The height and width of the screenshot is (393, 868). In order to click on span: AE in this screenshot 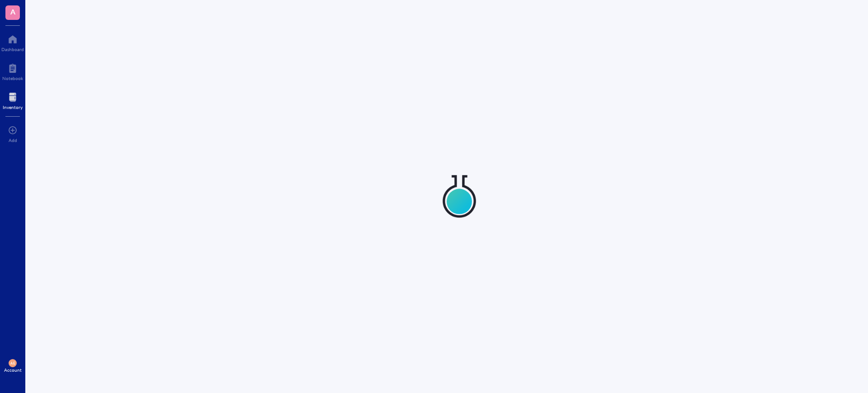, I will do `click(13, 363)`.